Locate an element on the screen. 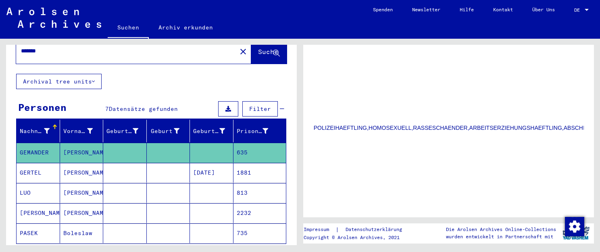 Image resolution: width=600 pixels, height=252 pixels. a: Impressum is located at coordinates (319, 229).